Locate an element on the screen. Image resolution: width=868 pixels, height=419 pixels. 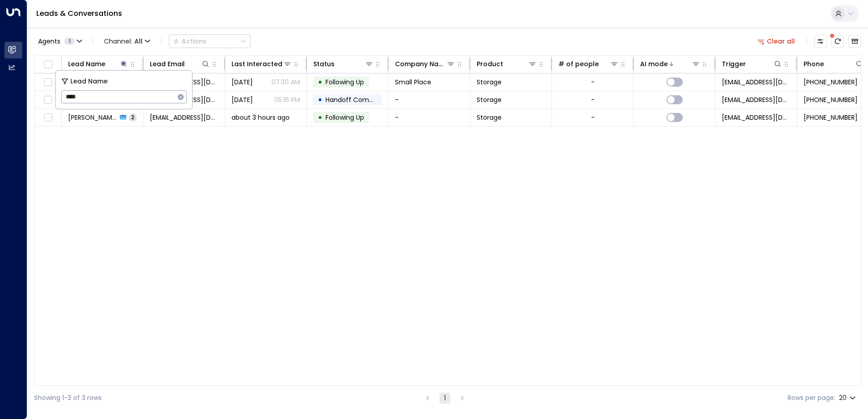
span: about 3 hours ago is located at coordinates (261, 118).